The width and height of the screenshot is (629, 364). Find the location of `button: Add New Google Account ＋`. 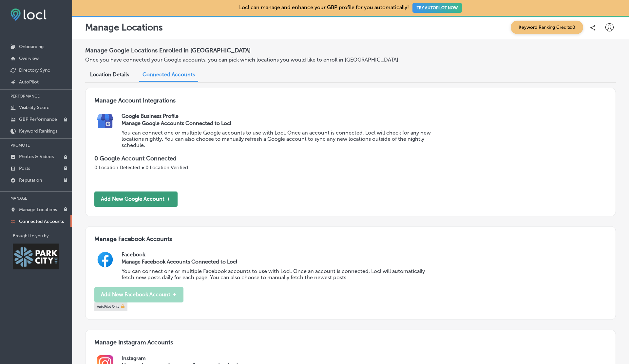

button: Add New Google Account ＋ is located at coordinates (136, 199).